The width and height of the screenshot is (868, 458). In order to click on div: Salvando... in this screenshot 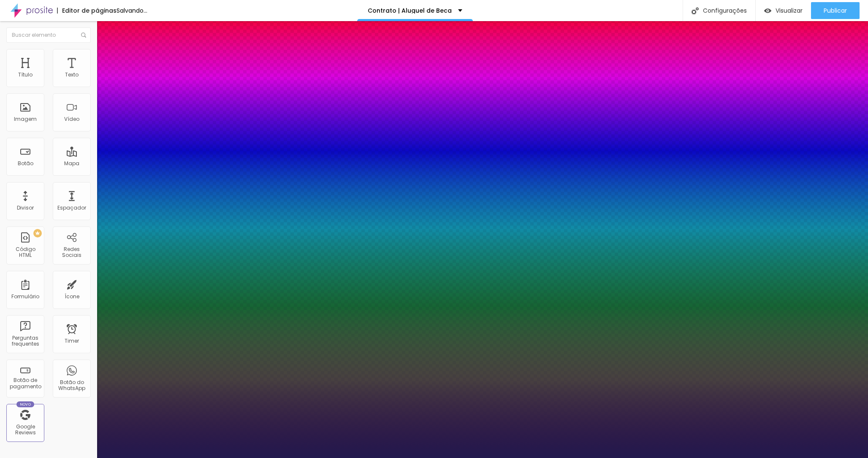, I will do `click(131, 11)`.